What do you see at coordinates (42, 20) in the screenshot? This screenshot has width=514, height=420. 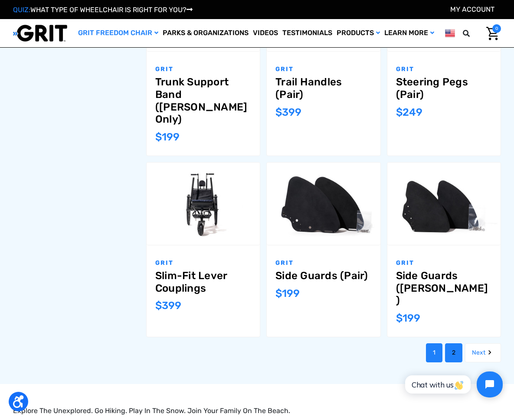 I see `button: Chat with us👋` at bounding box center [42, 20].